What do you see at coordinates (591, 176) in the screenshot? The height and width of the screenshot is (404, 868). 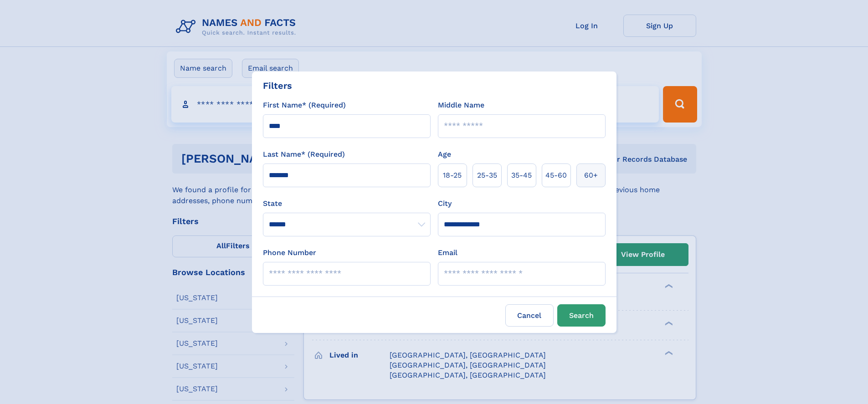 I see `span: 60+` at bounding box center [591, 176].